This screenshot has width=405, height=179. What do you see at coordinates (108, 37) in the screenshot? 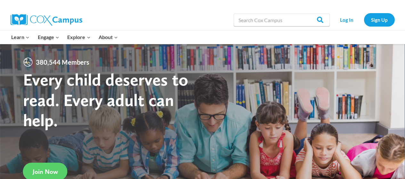
I see `span: About` at bounding box center [108, 37].